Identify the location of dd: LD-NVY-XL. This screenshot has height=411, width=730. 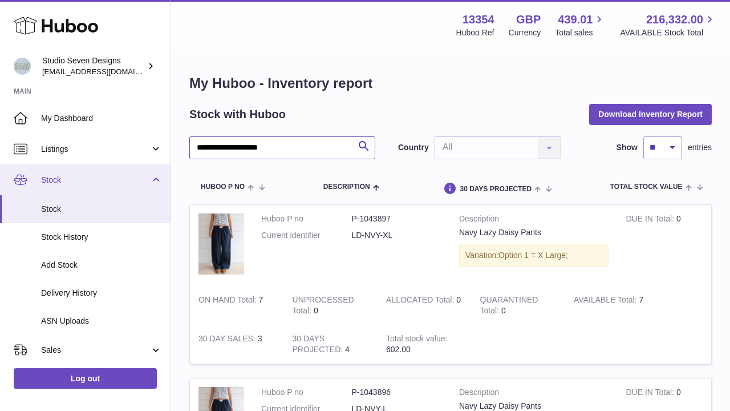
(397, 235).